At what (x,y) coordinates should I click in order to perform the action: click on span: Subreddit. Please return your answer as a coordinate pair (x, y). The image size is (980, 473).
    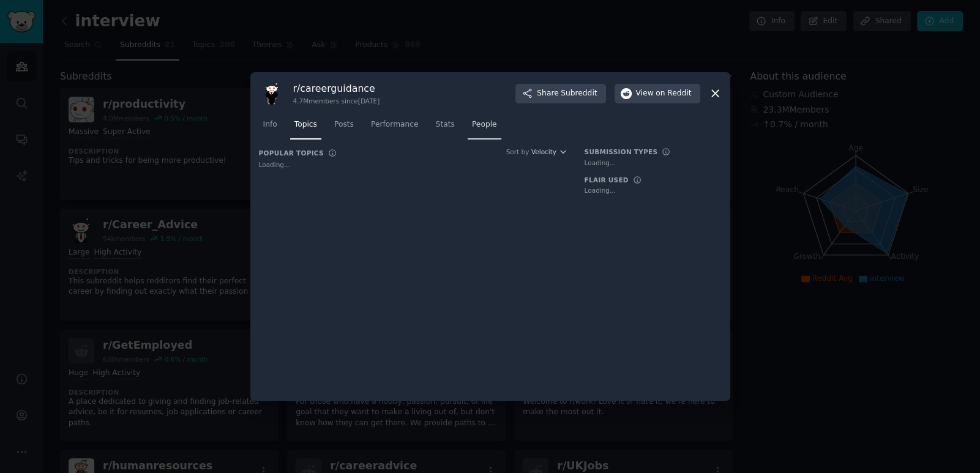
    Looking at the image, I should click on (578, 93).